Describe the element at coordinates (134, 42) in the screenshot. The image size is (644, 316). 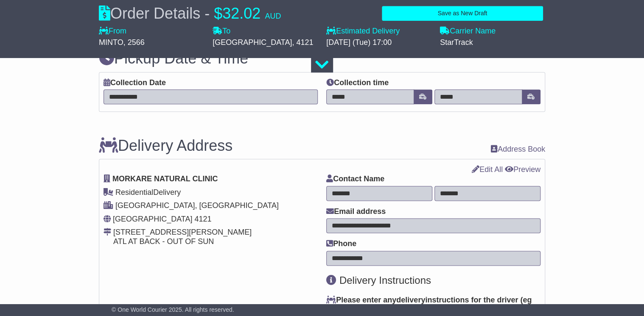
I see `span: , 2566` at that location.